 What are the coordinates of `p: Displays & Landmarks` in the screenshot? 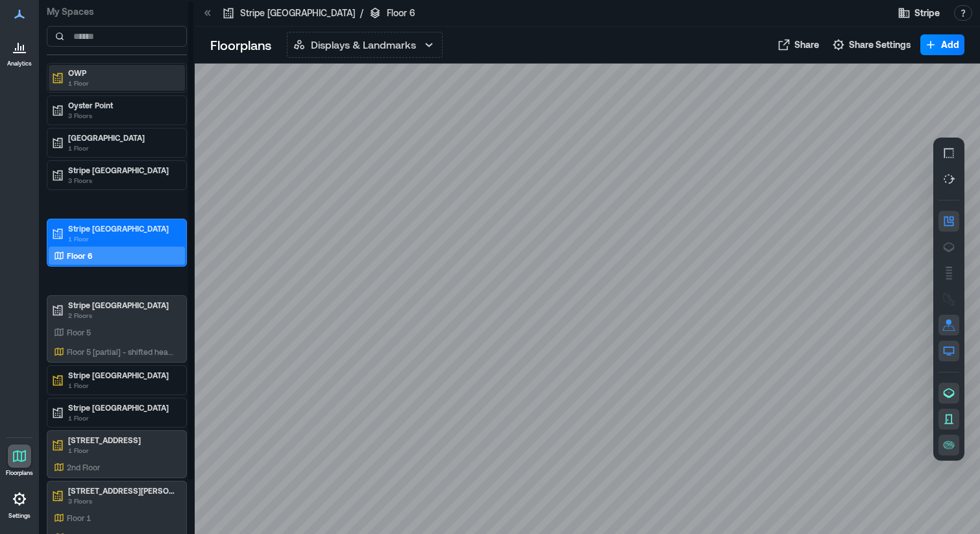 It's located at (364, 44).